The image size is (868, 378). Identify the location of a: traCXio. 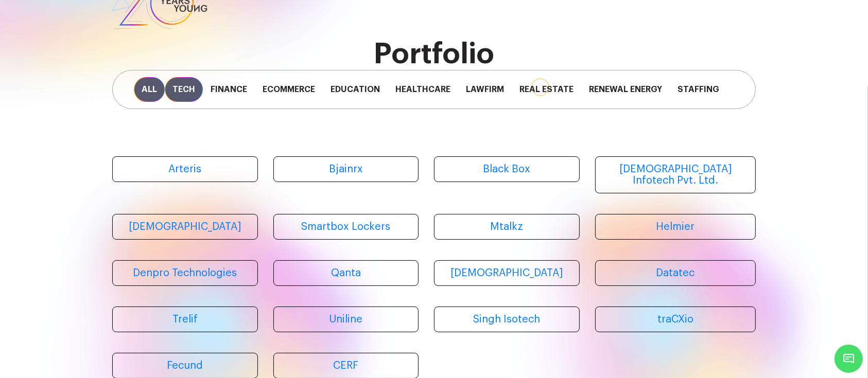
(675, 320).